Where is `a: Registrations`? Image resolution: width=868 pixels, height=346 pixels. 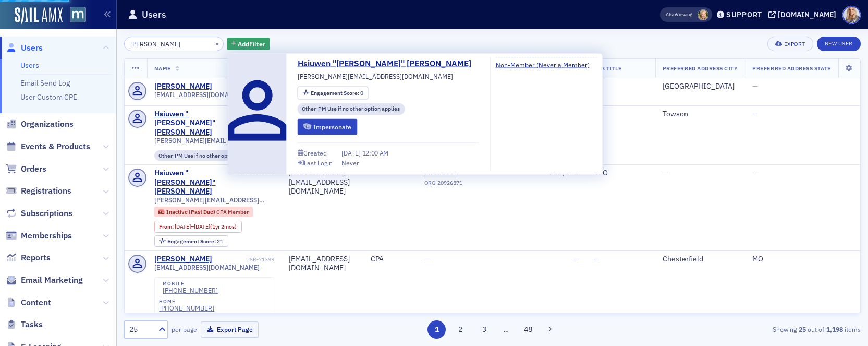 a: Registrations is located at coordinates (39, 191).